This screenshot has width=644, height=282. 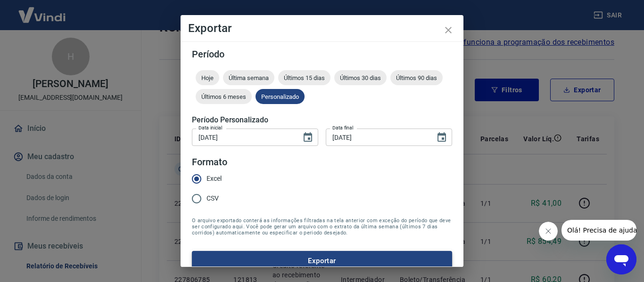 What do you see at coordinates (322, 54) in the screenshot?
I see `h5: Período` at bounding box center [322, 54].